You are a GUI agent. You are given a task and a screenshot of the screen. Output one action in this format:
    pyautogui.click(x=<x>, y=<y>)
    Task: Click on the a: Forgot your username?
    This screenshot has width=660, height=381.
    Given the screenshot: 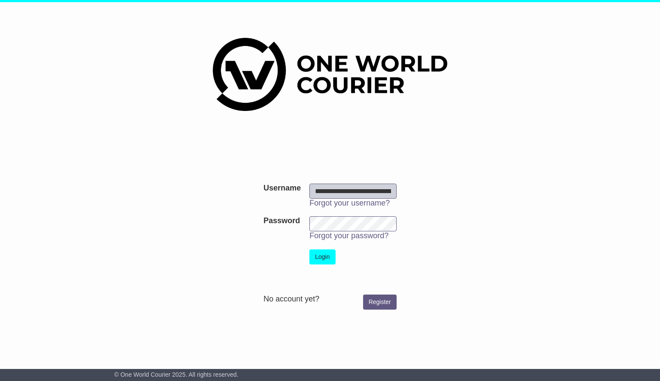 What is the action you would take?
    pyautogui.click(x=349, y=203)
    